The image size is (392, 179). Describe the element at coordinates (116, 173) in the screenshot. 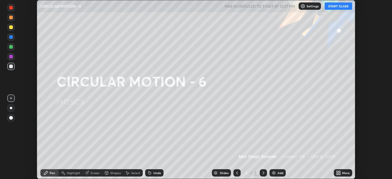

I see `div: Shapes` at that location.